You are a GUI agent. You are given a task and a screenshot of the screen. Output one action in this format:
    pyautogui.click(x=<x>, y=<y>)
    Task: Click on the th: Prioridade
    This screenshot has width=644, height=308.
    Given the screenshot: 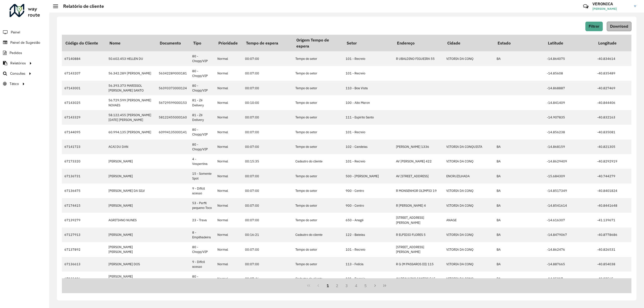 What is the action you would take?
    pyautogui.click(x=229, y=43)
    